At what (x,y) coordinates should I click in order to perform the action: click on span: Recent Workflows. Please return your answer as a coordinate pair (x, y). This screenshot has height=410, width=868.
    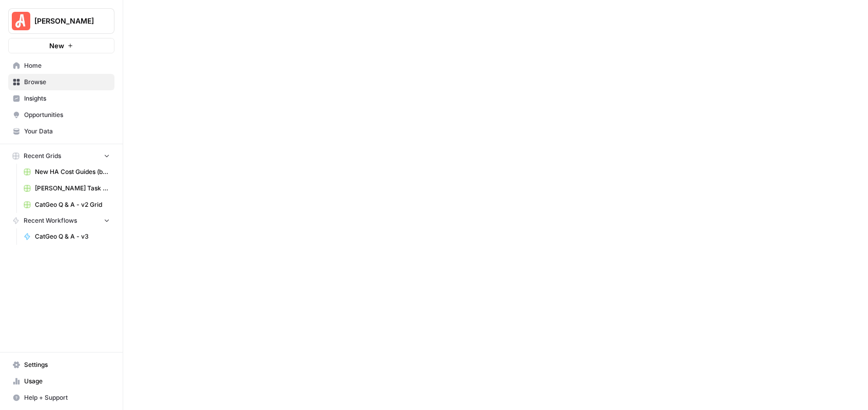
    Looking at the image, I should click on (50, 221).